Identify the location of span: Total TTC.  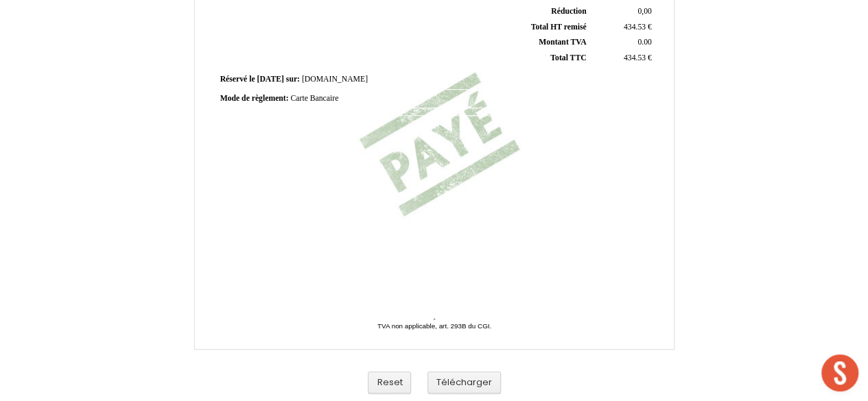
(568, 58).